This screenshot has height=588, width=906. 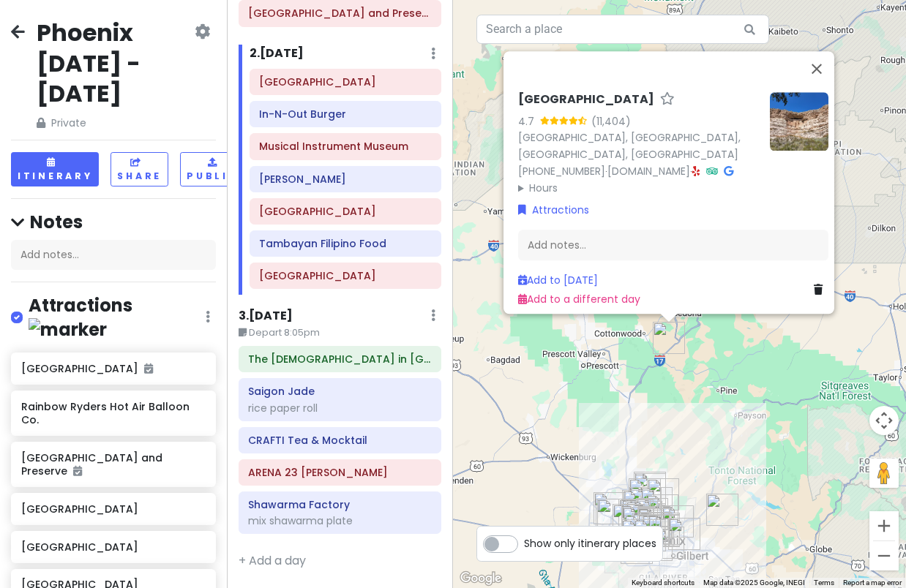 What do you see at coordinates (649, 535) in the screenshot?
I see `div: Chubby's Tacos` at bounding box center [649, 535].